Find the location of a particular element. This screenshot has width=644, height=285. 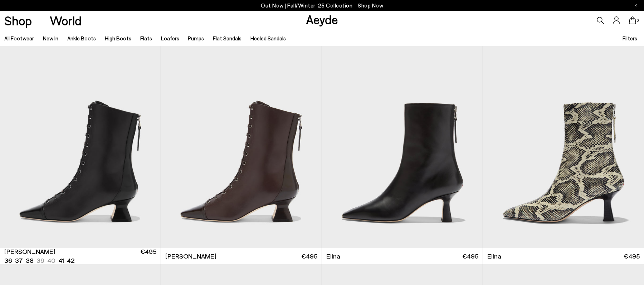

li: 41 is located at coordinates (61, 261).